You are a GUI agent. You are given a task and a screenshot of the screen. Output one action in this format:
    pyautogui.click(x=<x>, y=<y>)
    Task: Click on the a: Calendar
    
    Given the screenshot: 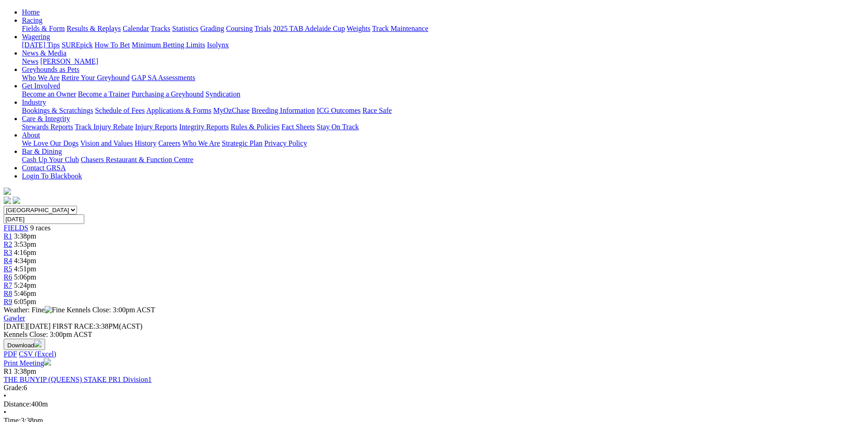 What is the action you would take?
    pyautogui.click(x=136, y=28)
    